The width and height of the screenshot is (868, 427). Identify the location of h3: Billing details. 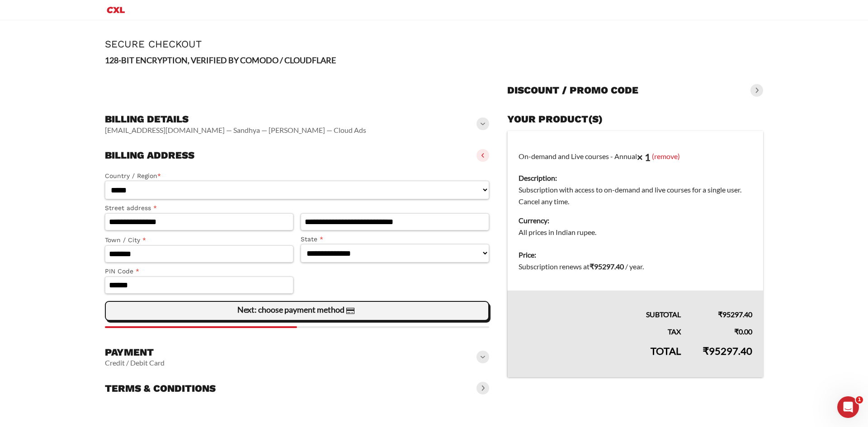
(235, 119).